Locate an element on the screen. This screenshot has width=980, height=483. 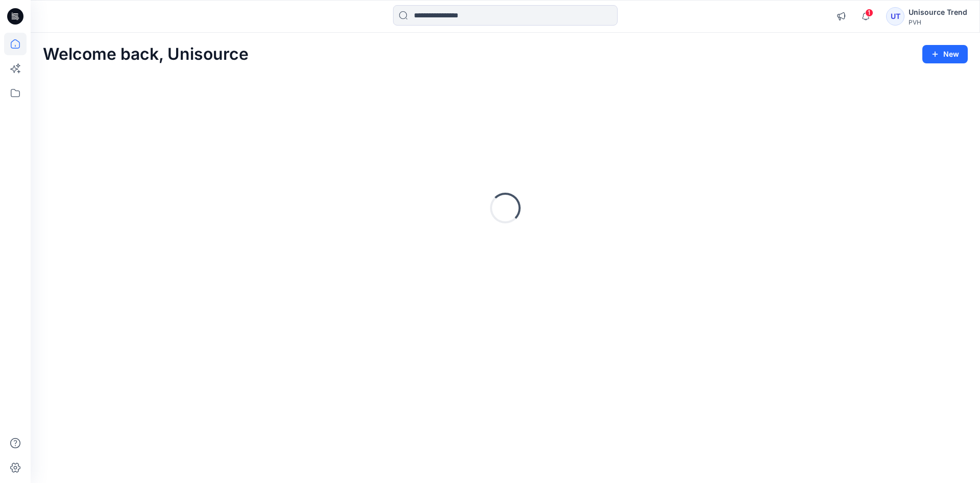
span: 1 is located at coordinates (869, 13).